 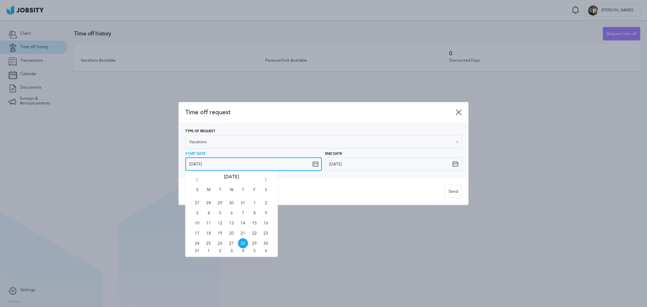 What do you see at coordinates (232, 233) in the screenshot?
I see `span: Wed Aug 20 2025` at bounding box center [232, 233].